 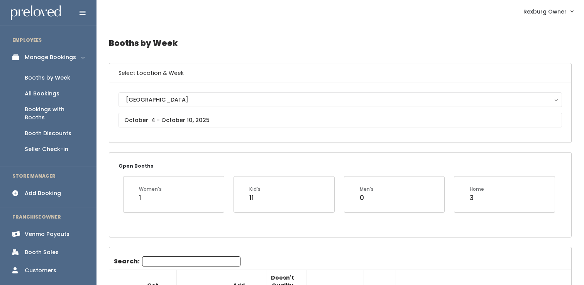 I want to click on div: All Bookings, so click(x=42, y=93).